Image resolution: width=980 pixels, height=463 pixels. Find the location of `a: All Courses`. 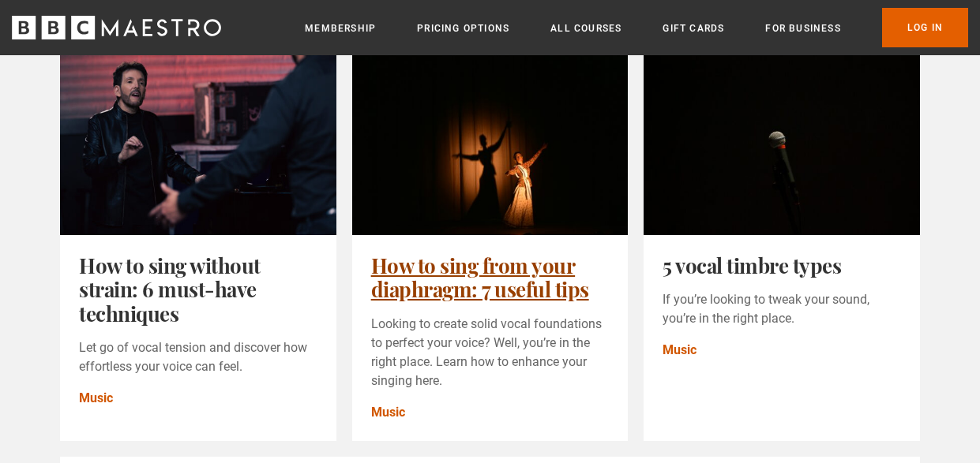

a: All Courses is located at coordinates (585, 29).